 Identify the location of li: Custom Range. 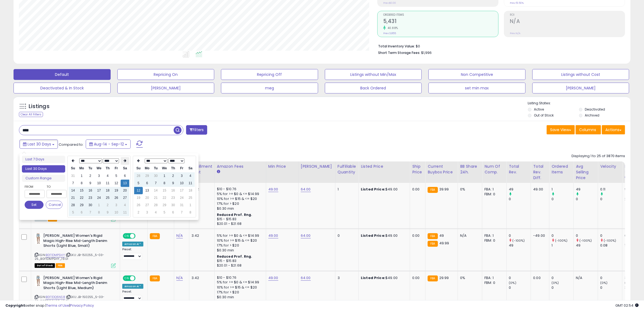
(43, 178).